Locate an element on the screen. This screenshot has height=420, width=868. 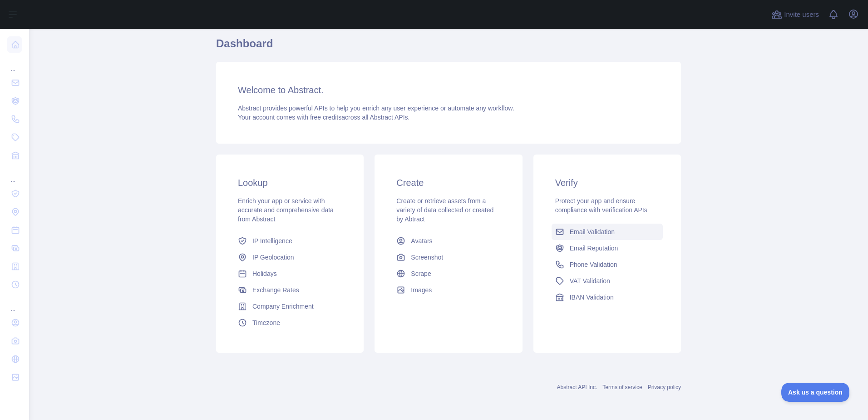
span: Scrape is located at coordinates (421, 273).